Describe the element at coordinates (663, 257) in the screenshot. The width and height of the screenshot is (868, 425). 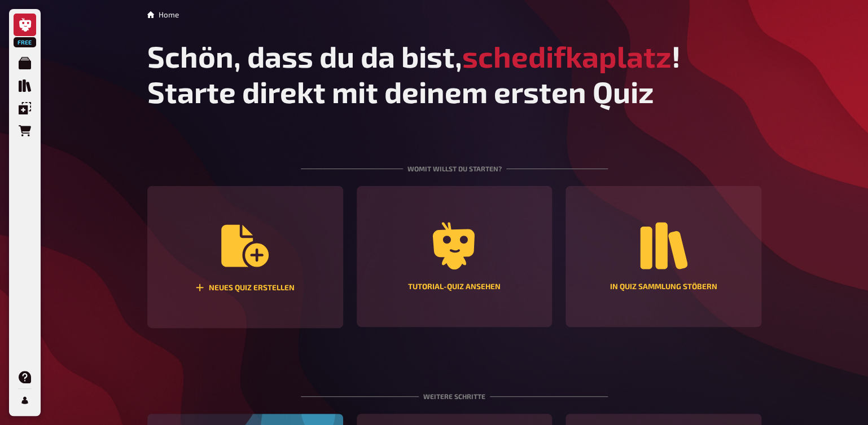
I see `a: In Quiz Sammlung stöbern` at that location.